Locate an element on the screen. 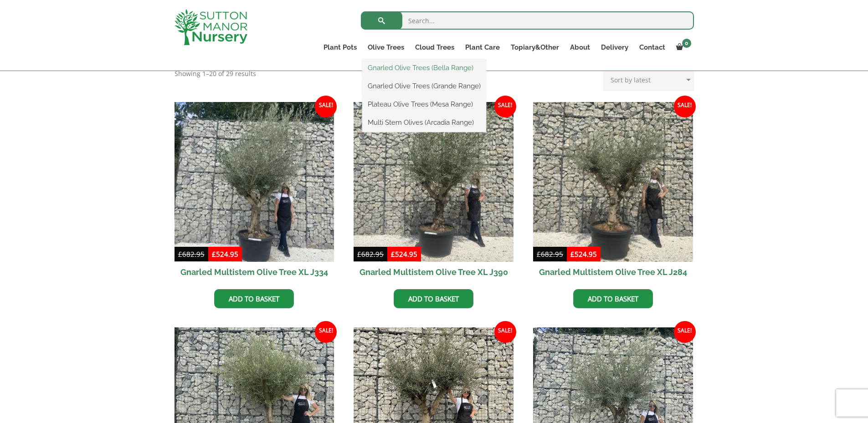  a: Topiary&Other is located at coordinates (535, 47).